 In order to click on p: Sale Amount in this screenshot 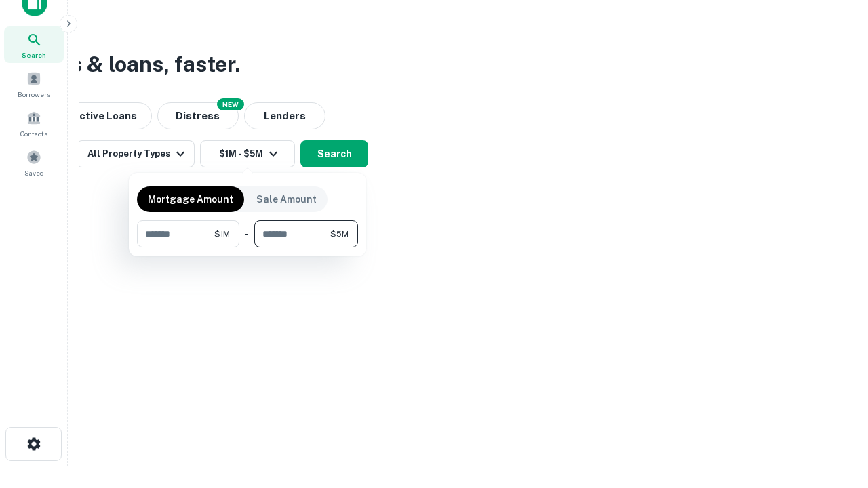, I will do `click(286, 199)`.